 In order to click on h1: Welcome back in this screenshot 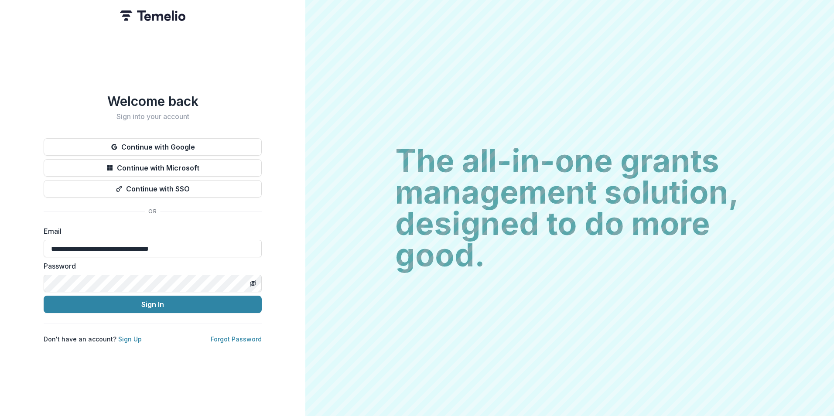, I will do `click(153, 101)`.